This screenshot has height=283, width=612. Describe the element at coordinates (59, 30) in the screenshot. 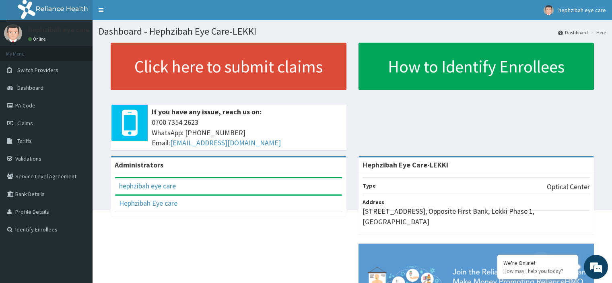

I see `p: hephzibah eye care` at that location.